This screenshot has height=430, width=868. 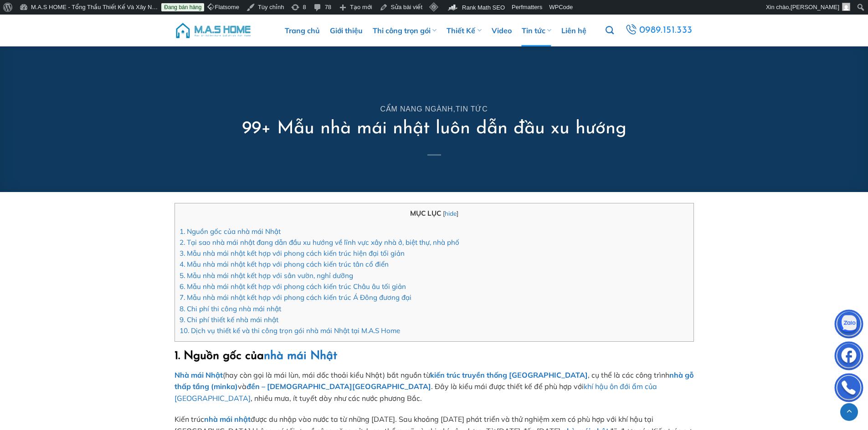 I want to click on a: Tìm kiếm, so click(x=609, y=31).